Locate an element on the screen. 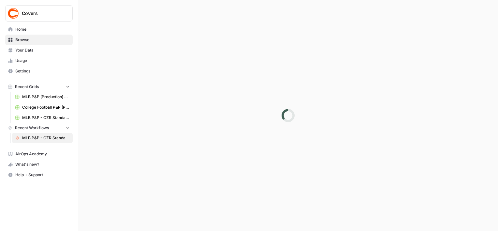 The height and width of the screenshot is (231, 498). a: Your Data is located at coordinates (39, 50).